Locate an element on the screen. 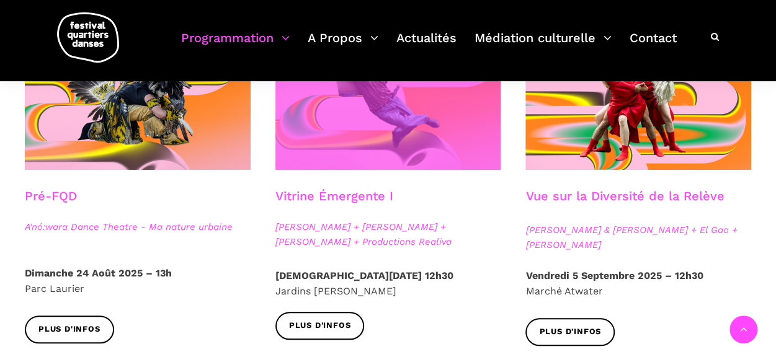 Image resolution: width=776 pixels, height=362 pixels. strong: Dimanche 24 Août 2025 – 13h is located at coordinates (98, 273).